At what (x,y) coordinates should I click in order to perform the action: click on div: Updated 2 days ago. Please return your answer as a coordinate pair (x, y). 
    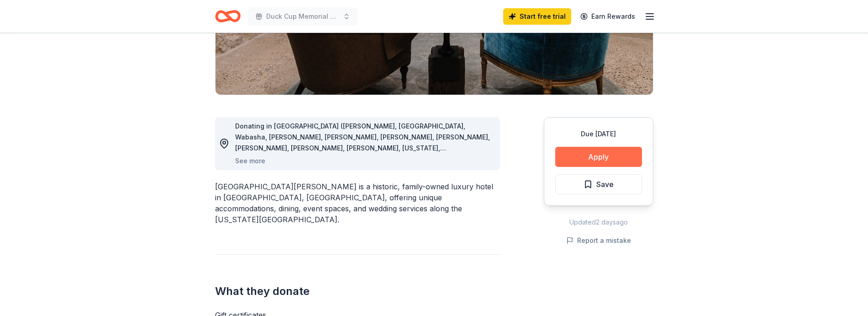
    Looking at the image, I should click on (599, 222).